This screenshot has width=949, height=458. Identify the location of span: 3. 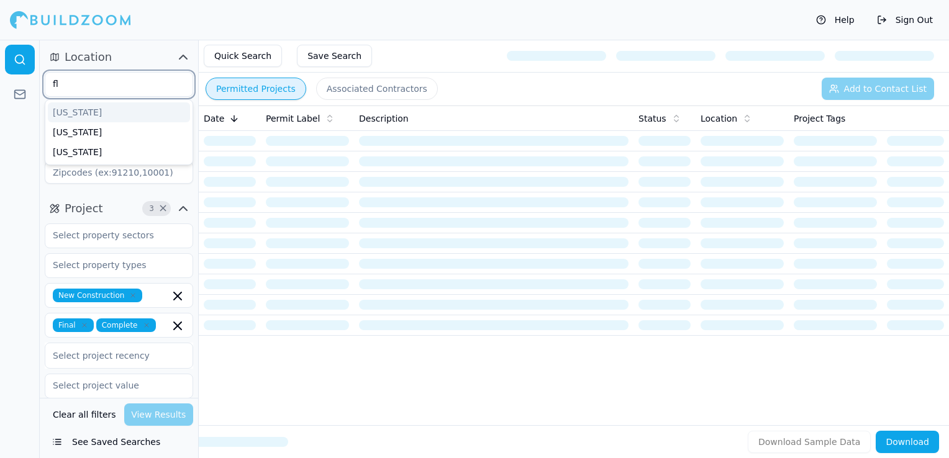
(151, 209).